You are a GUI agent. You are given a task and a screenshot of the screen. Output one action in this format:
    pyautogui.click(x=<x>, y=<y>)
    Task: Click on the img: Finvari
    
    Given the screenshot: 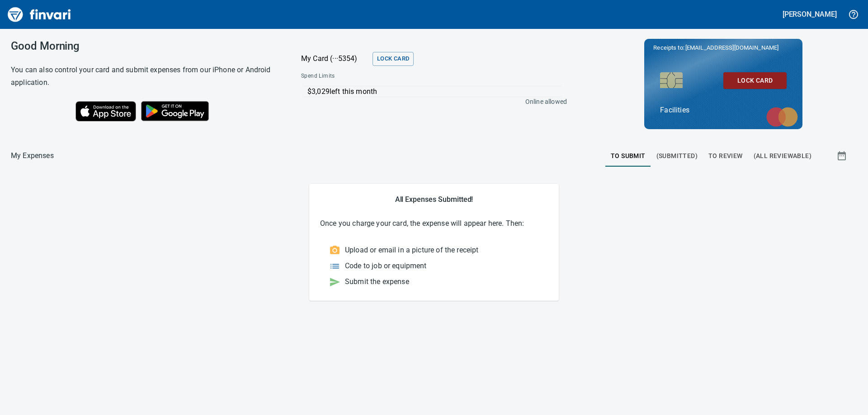 What is the action you would take?
    pyautogui.click(x=39, y=15)
    